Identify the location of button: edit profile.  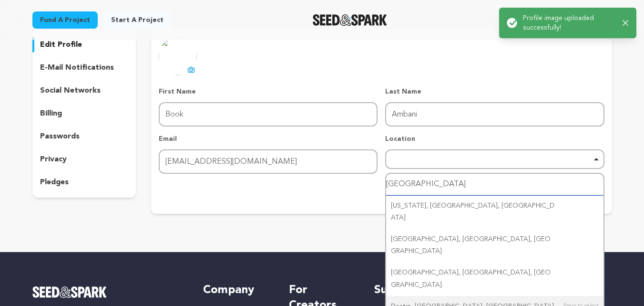
(84, 45).